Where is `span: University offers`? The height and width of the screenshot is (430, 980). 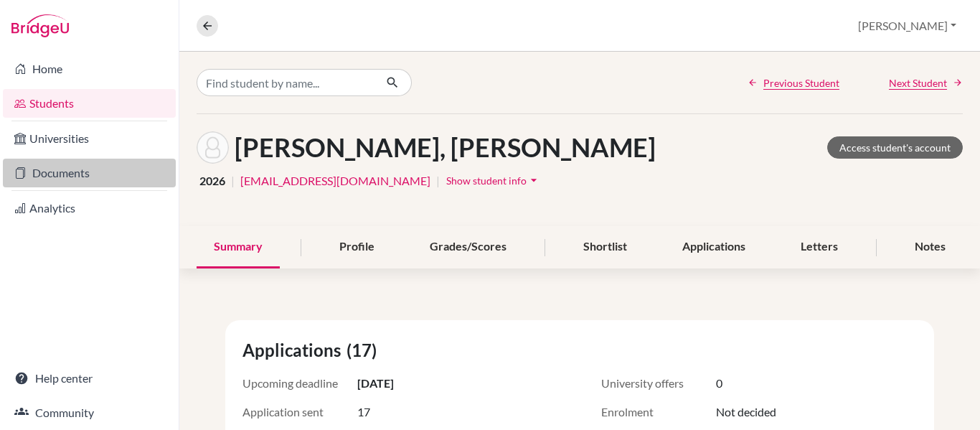
span: University offers is located at coordinates (658, 383).